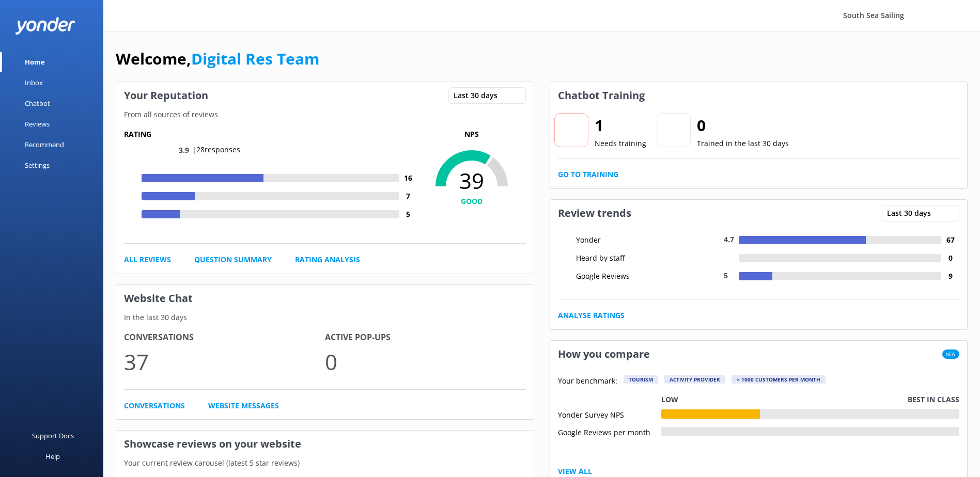 Image resolution: width=980 pixels, height=477 pixels. Describe the element at coordinates (325, 318) in the screenshot. I see `p: In the last 30 days` at that location.